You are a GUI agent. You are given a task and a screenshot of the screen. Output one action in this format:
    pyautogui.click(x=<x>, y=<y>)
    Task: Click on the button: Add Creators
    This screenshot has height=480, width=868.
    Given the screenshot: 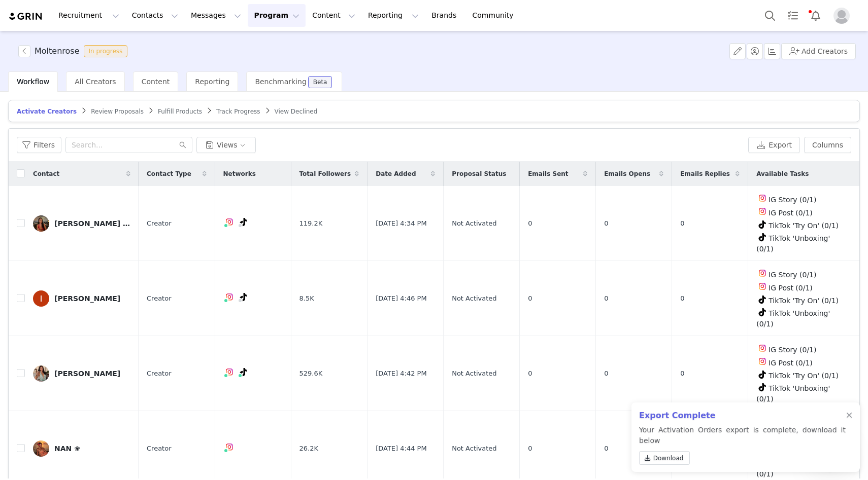 What is the action you would take?
    pyautogui.click(x=818, y=51)
    